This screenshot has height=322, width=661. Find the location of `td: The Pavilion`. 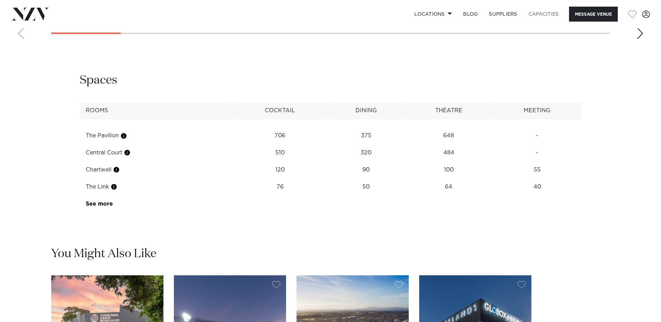

td: The Pavilion is located at coordinates (156, 136).